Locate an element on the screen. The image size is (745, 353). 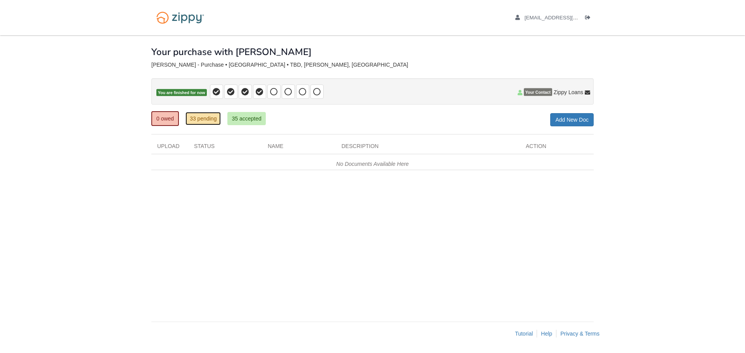
a: Help is located at coordinates (546, 334).